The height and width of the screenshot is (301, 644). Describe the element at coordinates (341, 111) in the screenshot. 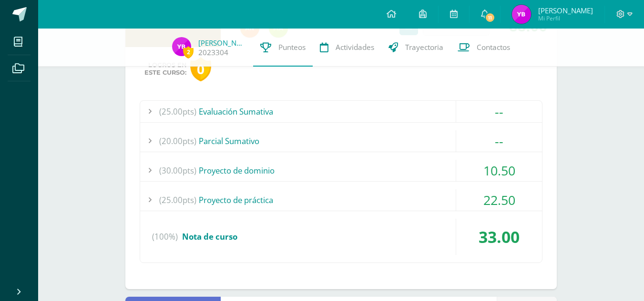

I see `div: Evaluación Sumativa` at that location.